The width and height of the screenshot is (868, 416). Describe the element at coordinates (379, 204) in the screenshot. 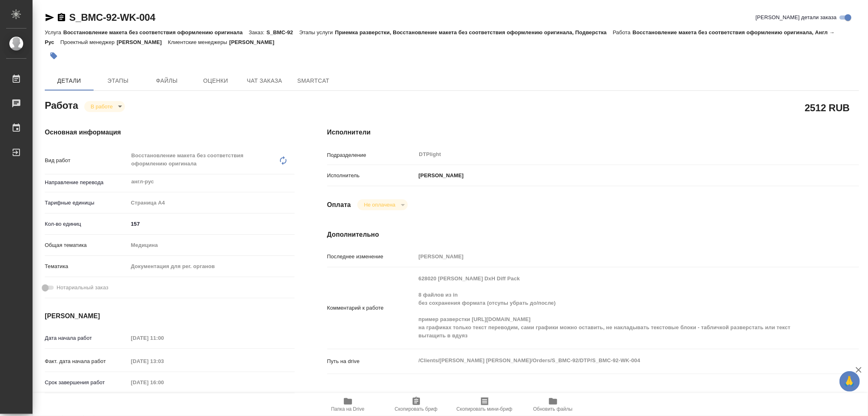

I see `button: Не оплачена` at that location.